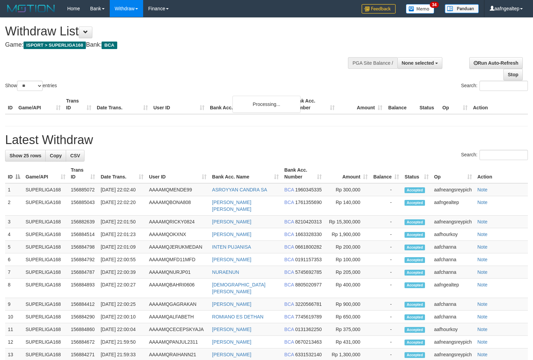  I want to click on input: Search:, so click(503, 155).